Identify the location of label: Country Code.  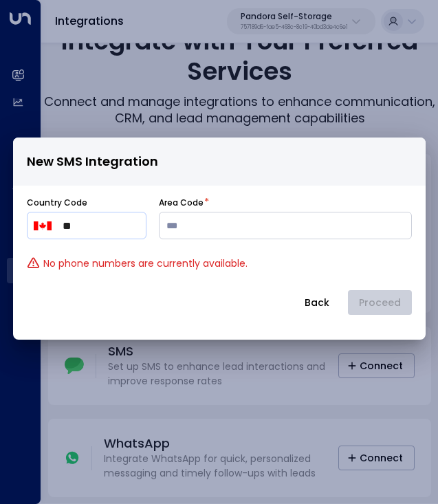
(57, 202).